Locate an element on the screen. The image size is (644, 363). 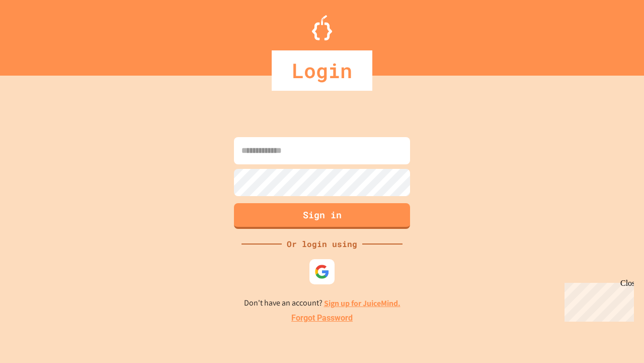
div: Chat with us now!Close is located at coordinates (36, 34).